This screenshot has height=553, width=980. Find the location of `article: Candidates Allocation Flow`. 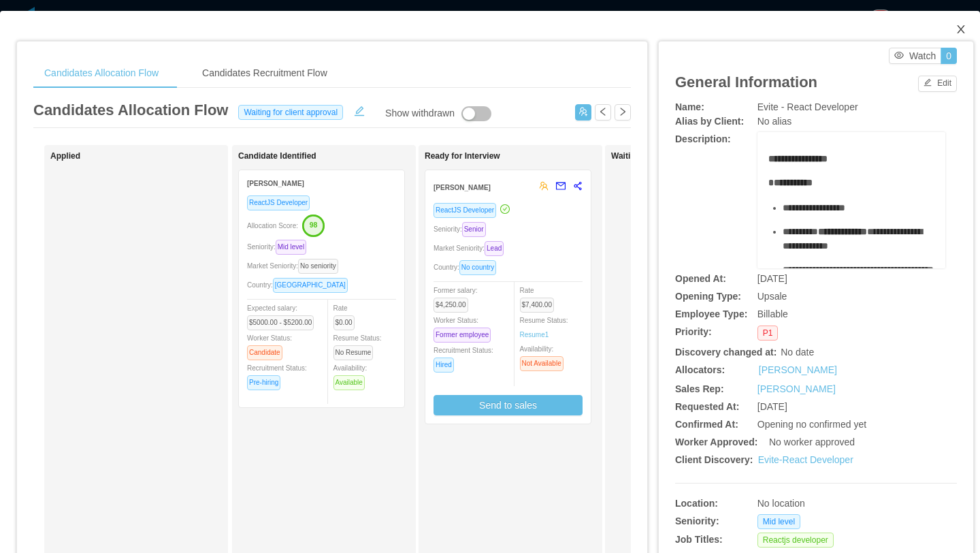

article: Candidates Allocation Flow is located at coordinates (131, 110).